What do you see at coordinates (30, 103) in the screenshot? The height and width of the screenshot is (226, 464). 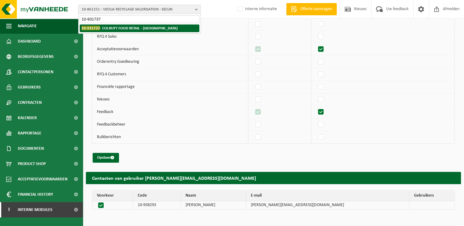 I see `span: Contracten` at bounding box center [30, 103].